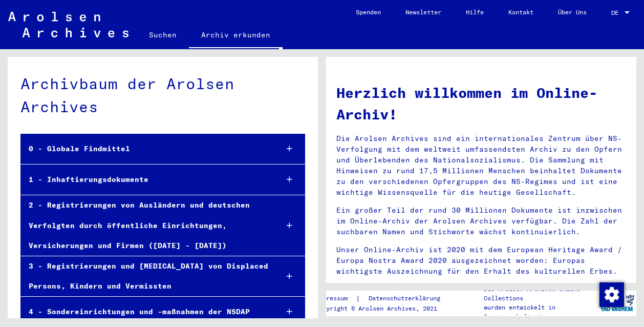 This screenshot has width=644, height=327. I want to click on a: Archiv erkunden, so click(236, 36).